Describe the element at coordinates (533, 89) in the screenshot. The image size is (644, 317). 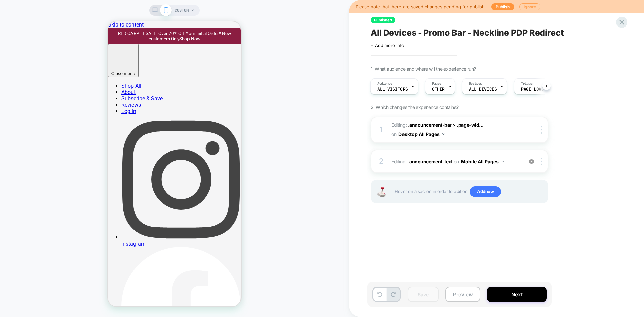
I see `span: Page Load` at that location.